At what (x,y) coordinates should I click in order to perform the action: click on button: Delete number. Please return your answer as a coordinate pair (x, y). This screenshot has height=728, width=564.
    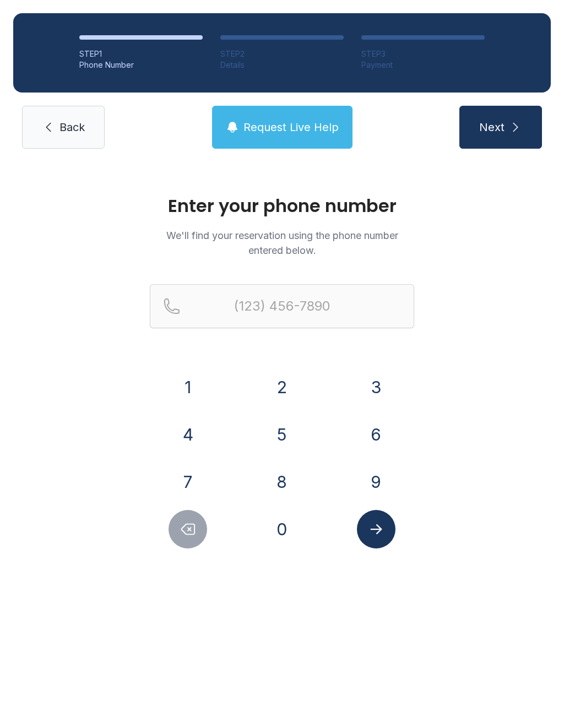
    Looking at the image, I should click on (188, 530).